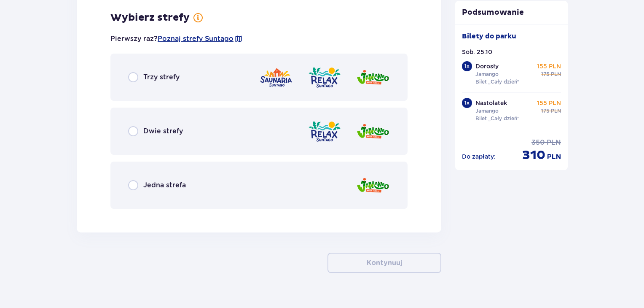 This screenshot has width=644, height=308. Describe the element at coordinates (163, 131) in the screenshot. I see `p: Dwie strefy` at that location.